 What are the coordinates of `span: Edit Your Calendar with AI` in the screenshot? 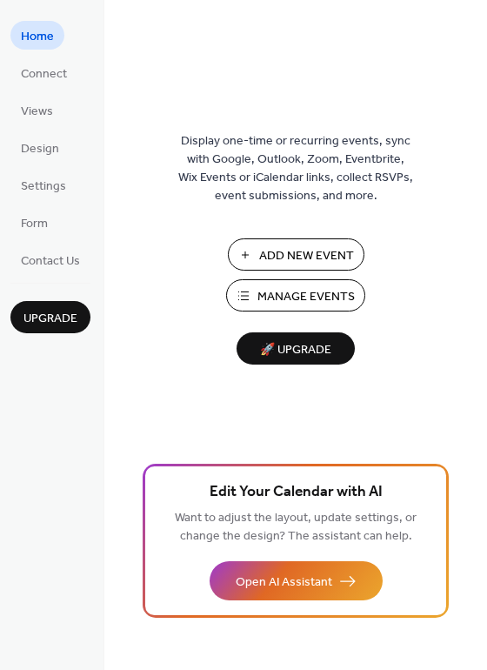 It's located at (296, 492).